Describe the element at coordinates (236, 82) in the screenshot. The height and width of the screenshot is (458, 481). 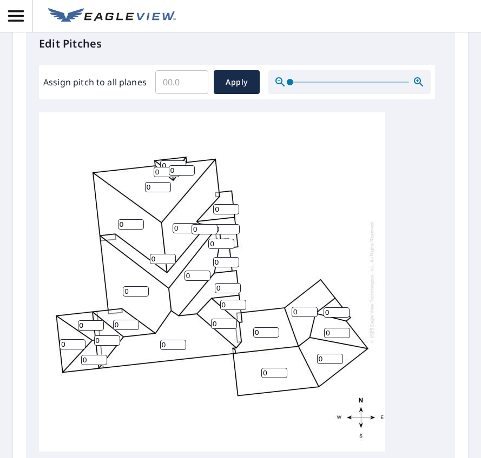
I see `span: Apply` at that location.